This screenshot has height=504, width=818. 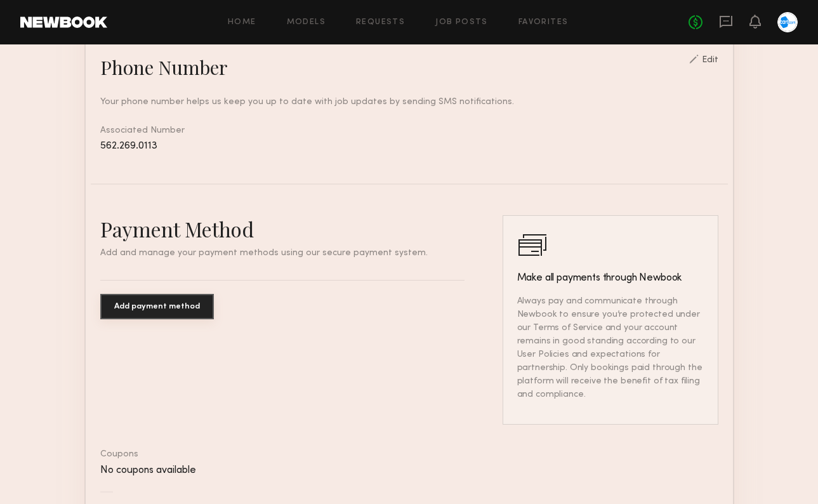 What do you see at coordinates (544, 22) in the screenshot?
I see `a: Favorites` at bounding box center [544, 22].